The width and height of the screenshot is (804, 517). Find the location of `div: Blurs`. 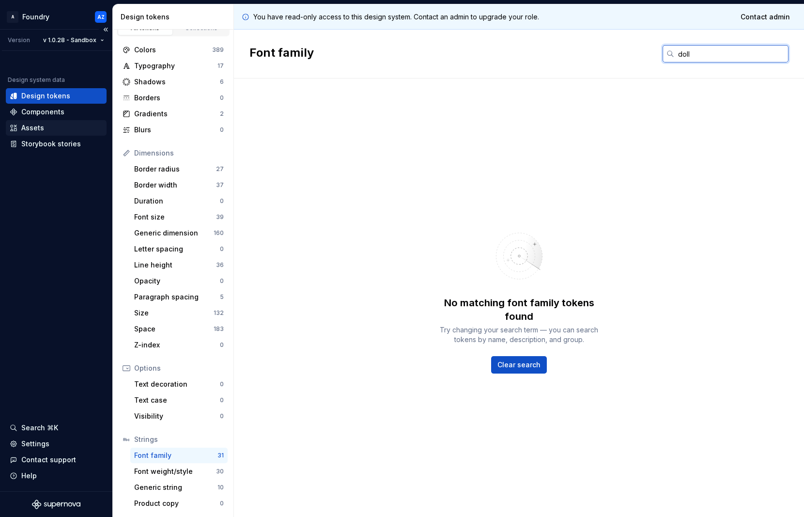

div: Blurs is located at coordinates (177, 130).